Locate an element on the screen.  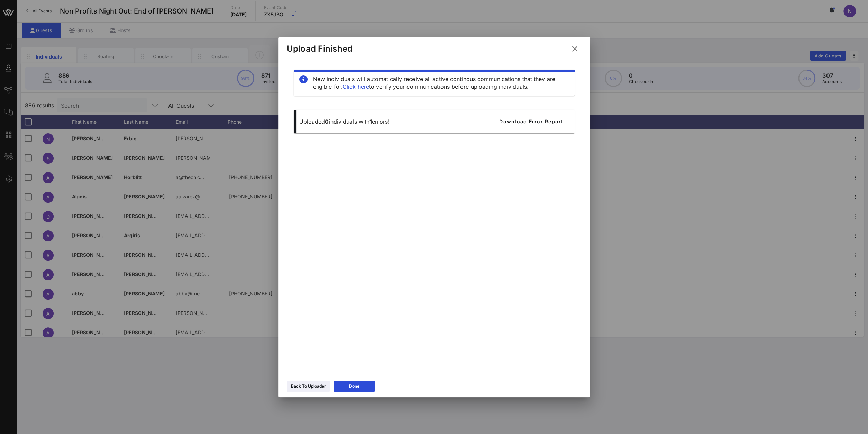
div: Done is located at coordinates (354, 386).